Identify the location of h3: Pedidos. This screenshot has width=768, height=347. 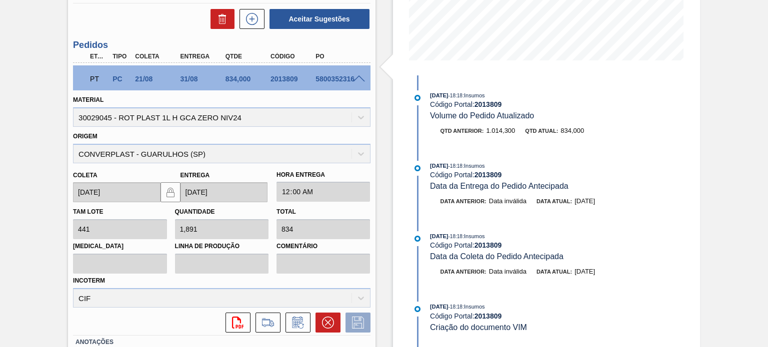
(221, 45).